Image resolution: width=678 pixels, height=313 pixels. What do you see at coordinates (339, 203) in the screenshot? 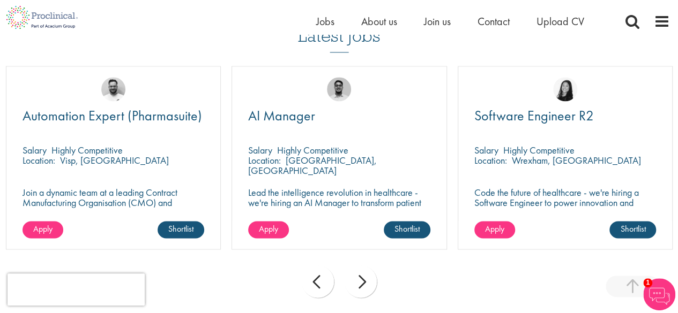
I see `p: Lead the intelligence revolution in healthcare - we're hiring an AI Manager to transform patient ...` at bounding box center [339, 203].